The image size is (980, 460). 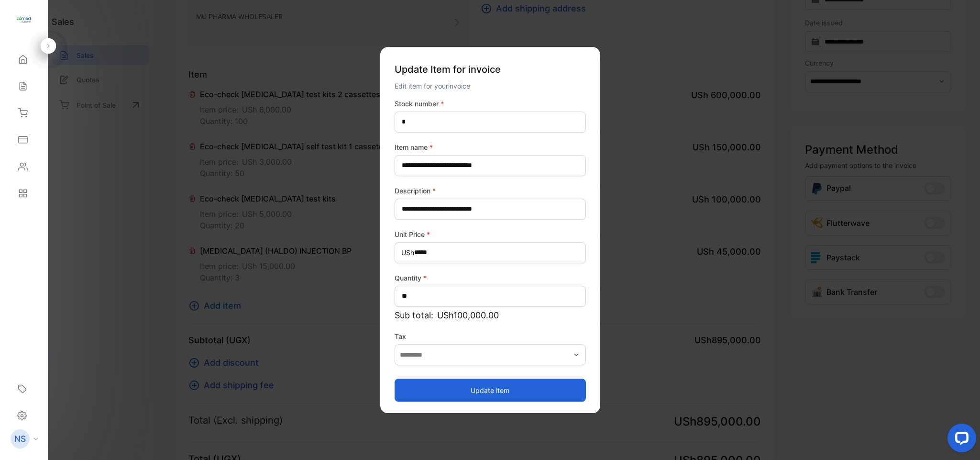 What do you see at coordinates (490, 147) in the screenshot?
I see `label: Item name` at bounding box center [490, 147].